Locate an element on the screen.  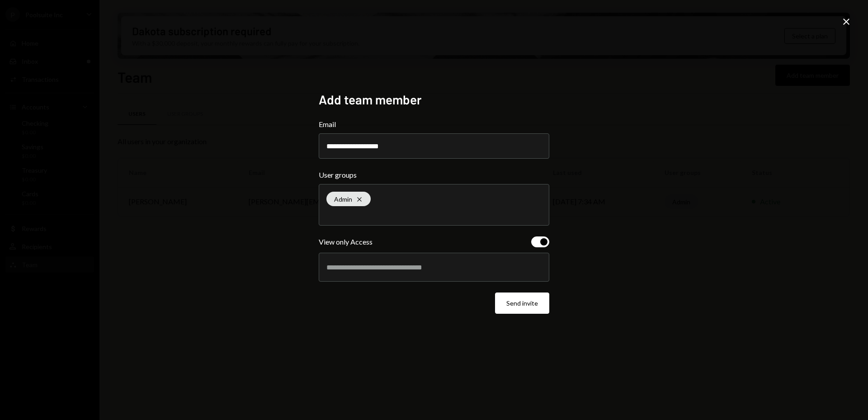
div: Admin is located at coordinates (349, 200).